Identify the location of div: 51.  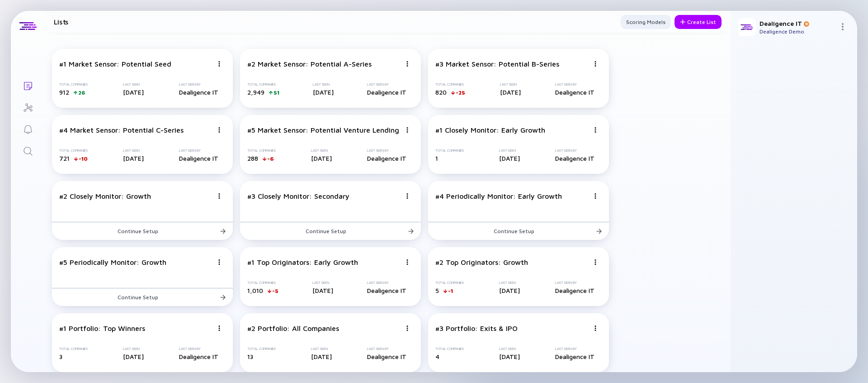
(276, 93).